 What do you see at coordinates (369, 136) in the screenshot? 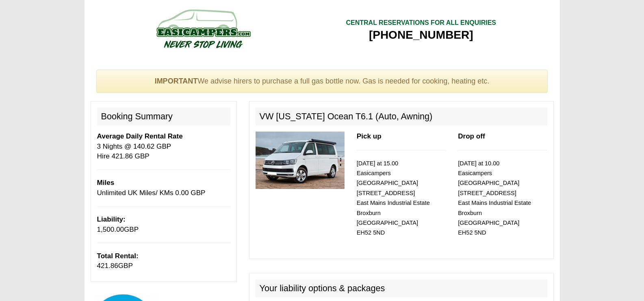
I see `b: Pick up` at bounding box center [369, 136].